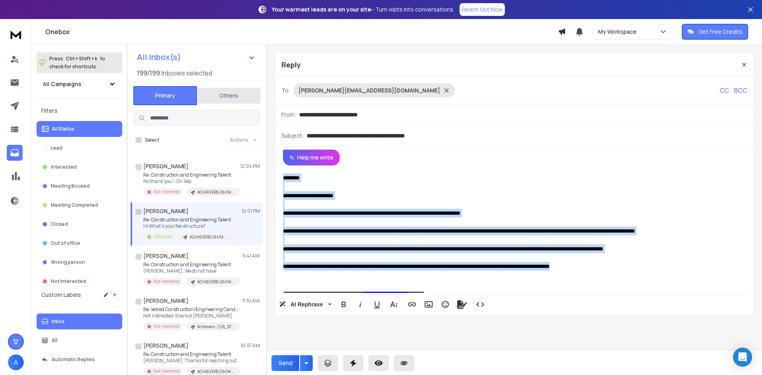 The width and height of the screenshot is (762, 375). I want to click on button: Wrong person, so click(79, 262).